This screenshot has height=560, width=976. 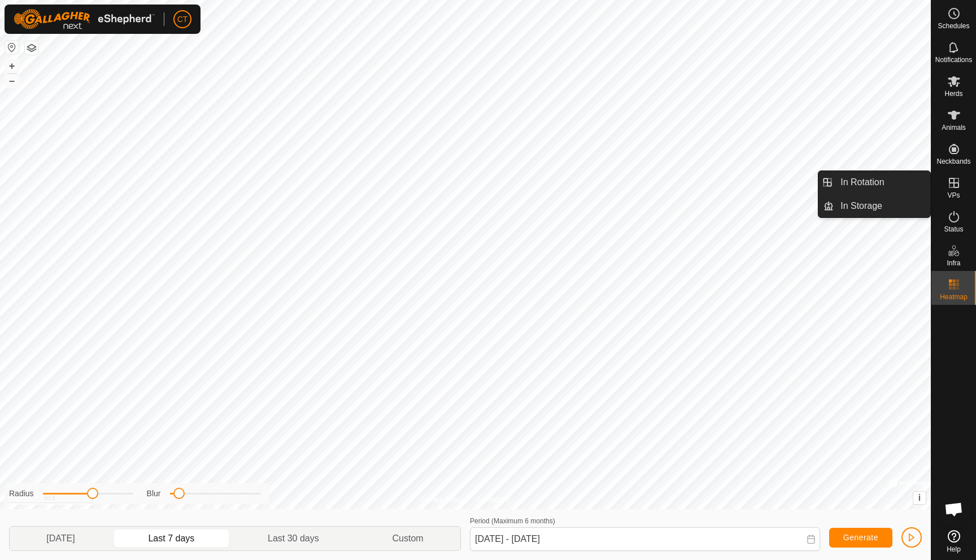 What do you see at coordinates (953, 59) in the screenshot?
I see `span: Notifications` at bounding box center [953, 59].